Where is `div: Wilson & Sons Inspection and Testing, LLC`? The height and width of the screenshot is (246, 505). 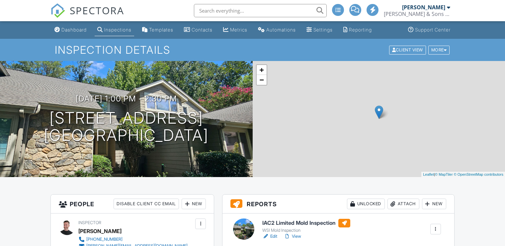
div: Wilson & Sons Inspection and Testing, LLC is located at coordinates (417, 14).